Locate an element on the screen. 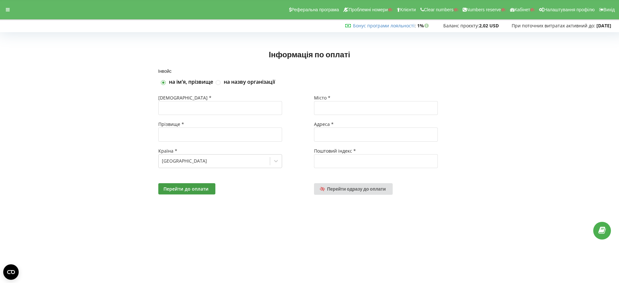  span: Кабінет is located at coordinates (522, 10).